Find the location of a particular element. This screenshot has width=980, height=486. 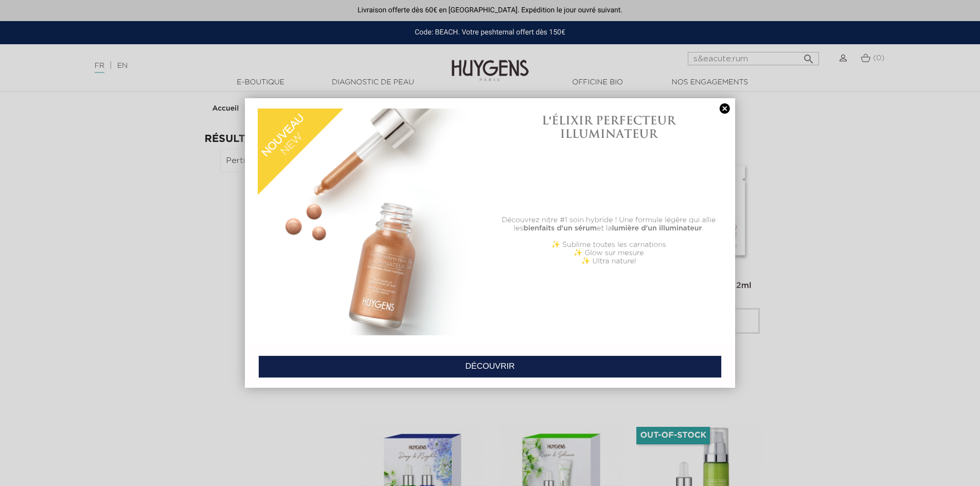

p: ✨ Sublime toutes les carnations is located at coordinates (608, 245).